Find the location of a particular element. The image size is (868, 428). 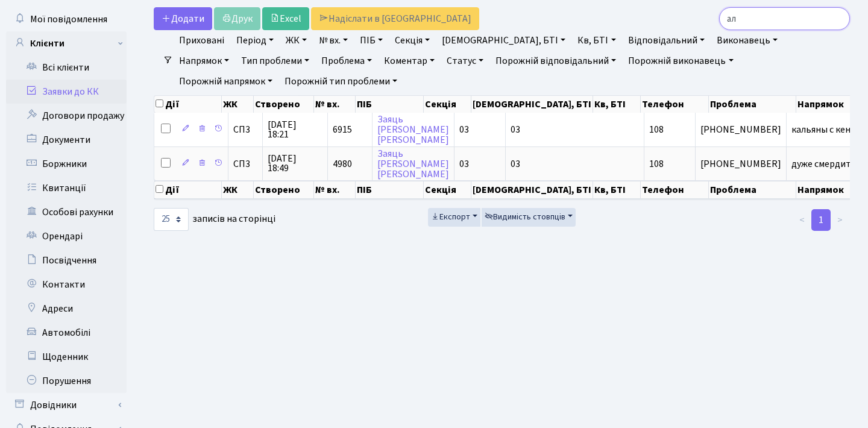

a: Щоденник is located at coordinates (66, 357).